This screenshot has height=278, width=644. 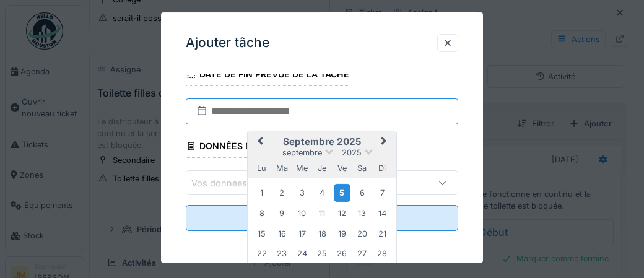 What do you see at coordinates (321, 234) in the screenshot?
I see `div: Choose jeudi 18 septembre 2025` at bounding box center [321, 234].